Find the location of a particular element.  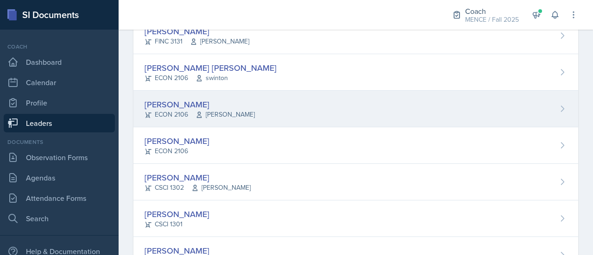

a: Search is located at coordinates (59, 219).